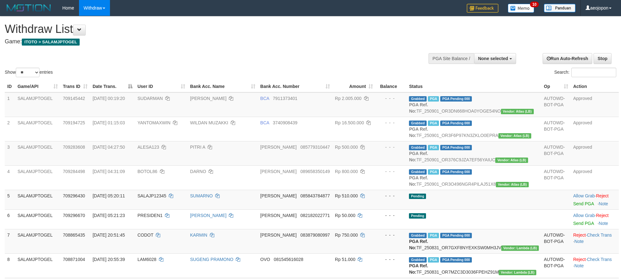 This screenshot has width=621, height=279. I want to click on span: 709283608, so click(74, 147).